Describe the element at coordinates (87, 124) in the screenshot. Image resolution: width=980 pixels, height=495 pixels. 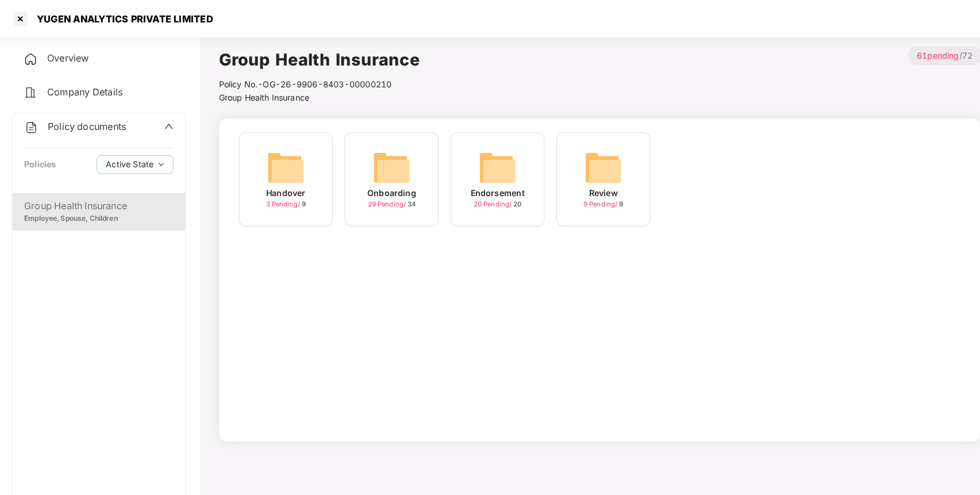
I see `span: Policy documents` at that location.